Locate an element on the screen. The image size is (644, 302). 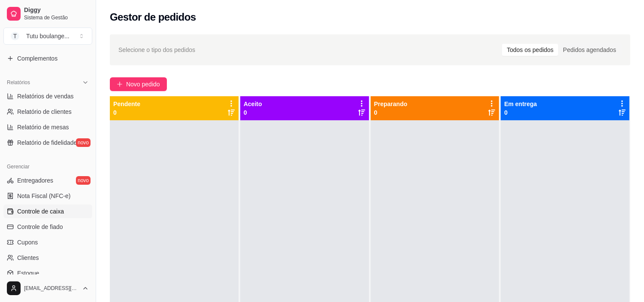
span: Relatórios is located at coordinates (18, 83).